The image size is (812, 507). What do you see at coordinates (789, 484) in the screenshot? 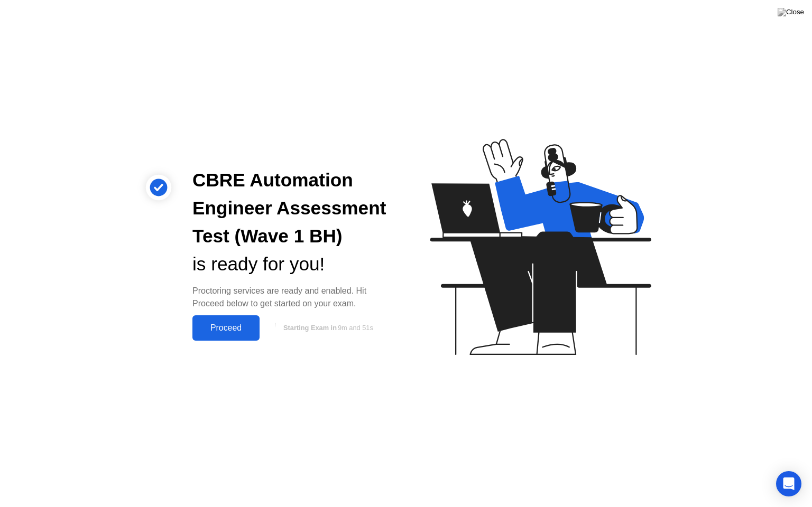
I see `div: Open Intercom Messenger` at bounding box center [789, 484].